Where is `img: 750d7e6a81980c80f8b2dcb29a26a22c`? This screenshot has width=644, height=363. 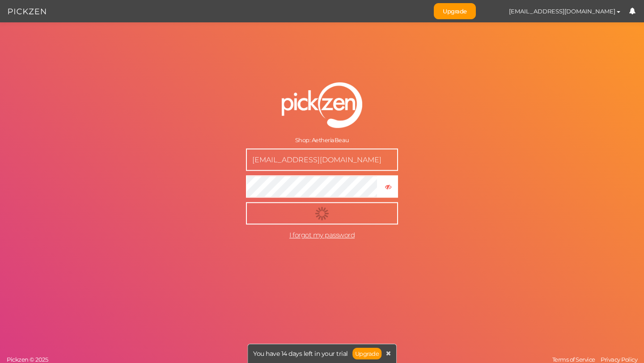
img: 750d7e6a81980c80f8b2dcb29a26a22c is located at coordinates (492, 11).